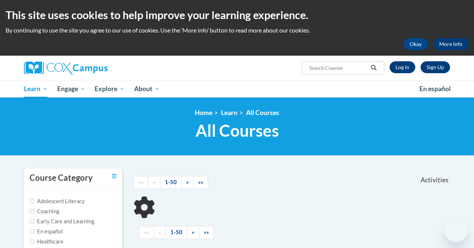 This screenshot has width=474, height=248. Describe the element at coordinates (403, 67) in the screenshot. I see `a: Log In` at that location.